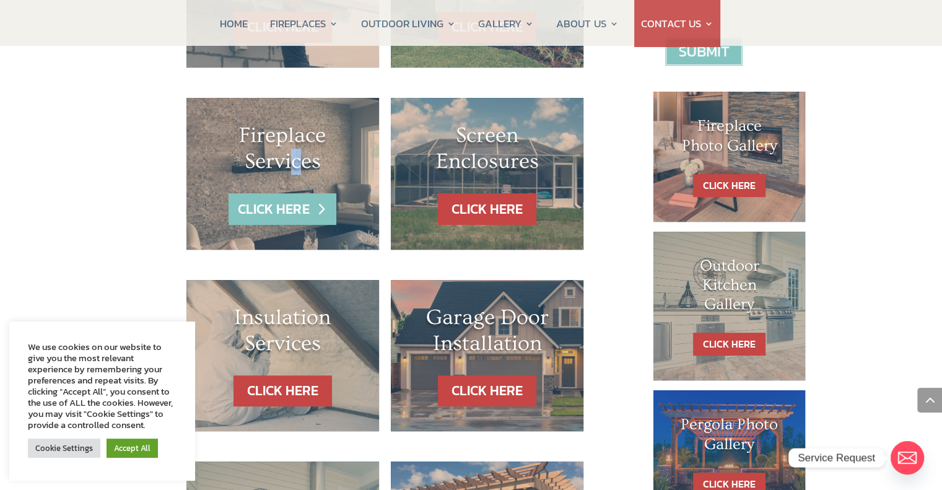 The height and width of the screenshot is (490, 942). What do you see at coordinates (730, 437) in the screenshot?
I see `h1: Pergola Photo Gallery` at bounding box center [730, 437].